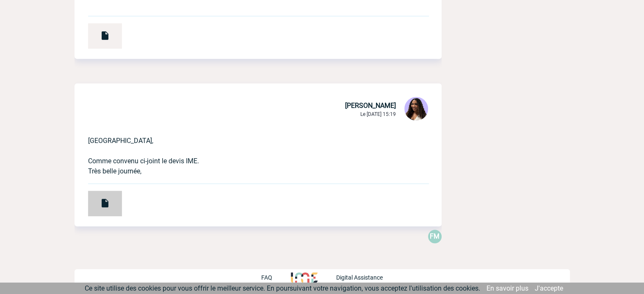 The width and height of the screenshot is (644, 294). What do you see at coordinates (359, 277) in the screenshot?
I see `p: Digital Assistance` at bounding box center [359, 277].